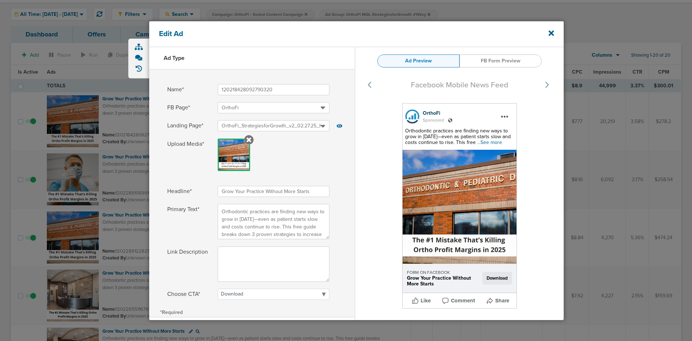  I want to click on span: Comment, so click(463, 300).